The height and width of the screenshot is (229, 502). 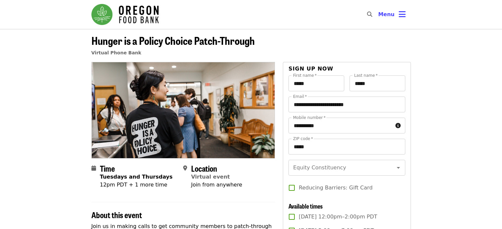 I want to click on label: ZIP code, so click(x=303, y=139).